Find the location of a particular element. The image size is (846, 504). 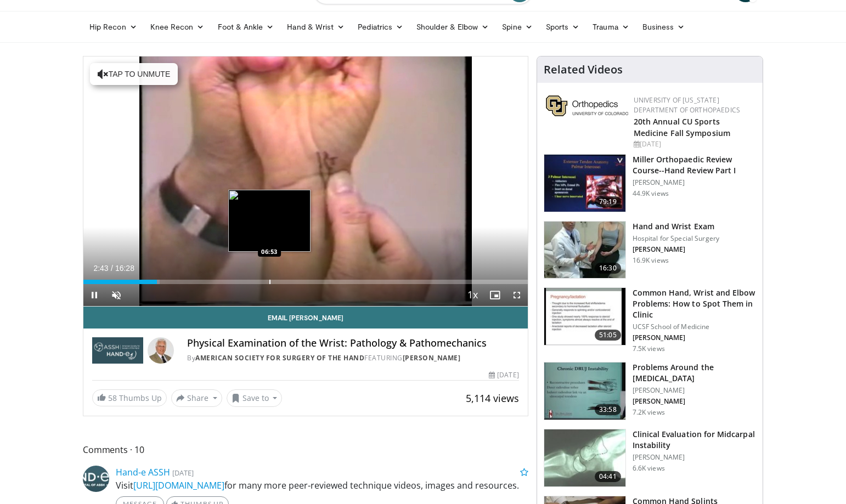

button: Pause is located at coordinates (94, 295).